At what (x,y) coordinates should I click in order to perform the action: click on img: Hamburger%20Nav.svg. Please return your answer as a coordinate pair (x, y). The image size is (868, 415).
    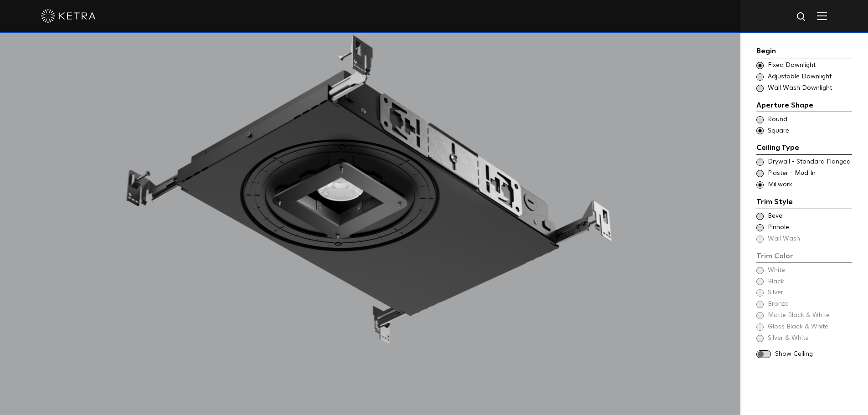
    Looking at the image, I should click on (822, 16).